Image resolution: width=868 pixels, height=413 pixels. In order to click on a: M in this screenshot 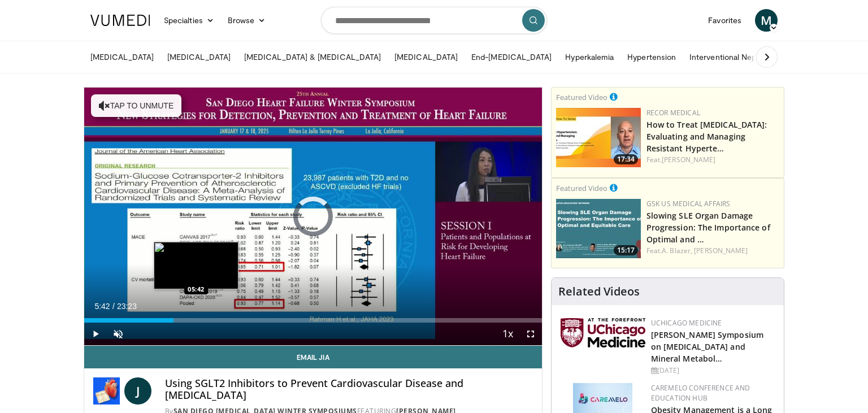, I will do `click(766, 20)`.